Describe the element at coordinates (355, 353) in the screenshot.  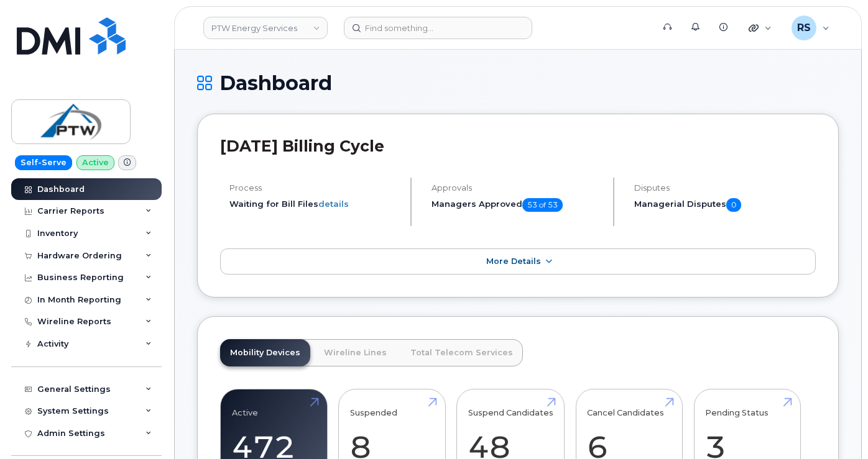
I see `a: Wireline Lines` at that location.